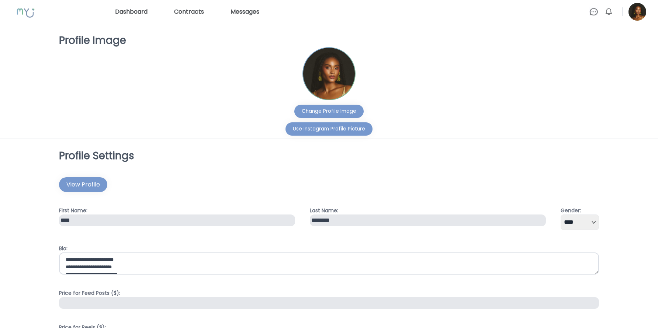  What do you see at coordinates (329, 156) in the screenshot?
I see `h3: Profile Settings` at bounding box center [329, 156].